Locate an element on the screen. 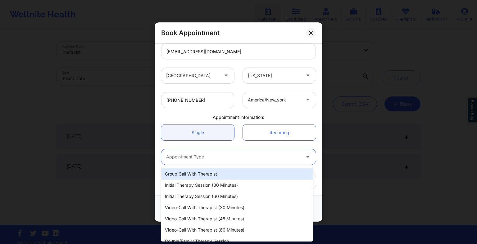 The width and height of the screenshot is (477, 244). input: Patient's Email is located at coordinates (239, 51).